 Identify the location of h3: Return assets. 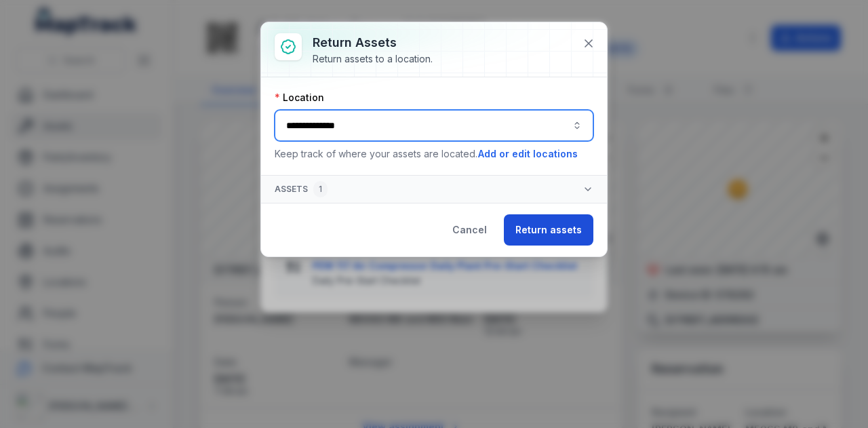
(372, 43).